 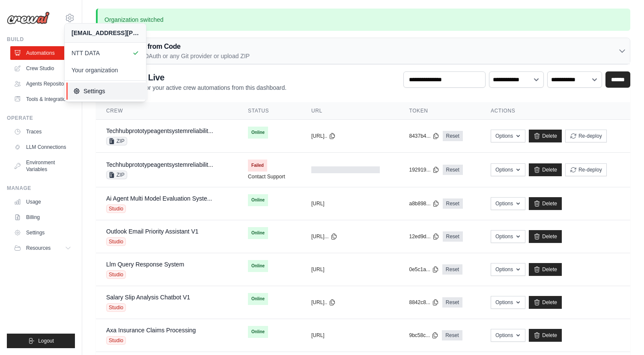 I want to click on p: Manage and monitor your active crew automations from this dashboard., so click(x=190, y=88).